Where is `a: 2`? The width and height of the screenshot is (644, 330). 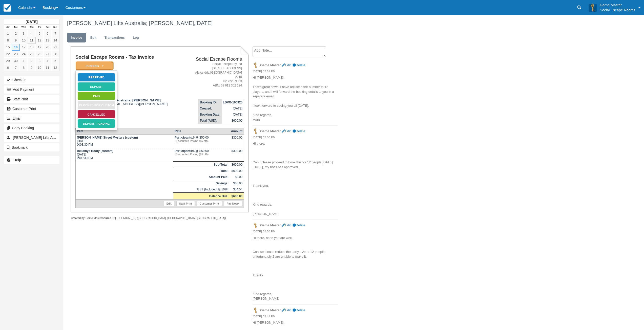 a: 2 is located at coordinates (16, 33).